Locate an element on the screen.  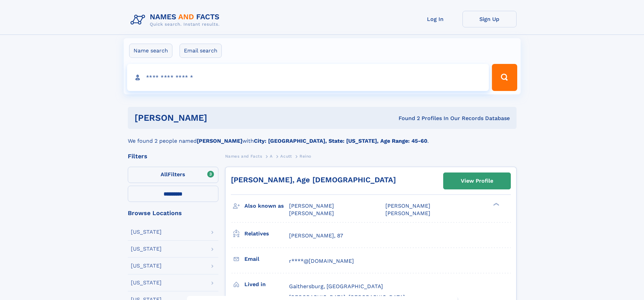
span: All is located at coordinates (164, 174).